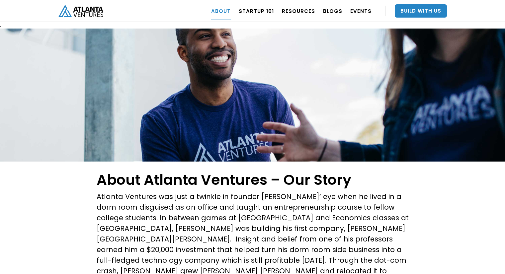  I want to click on a: Startup 101, so click(256, 11).